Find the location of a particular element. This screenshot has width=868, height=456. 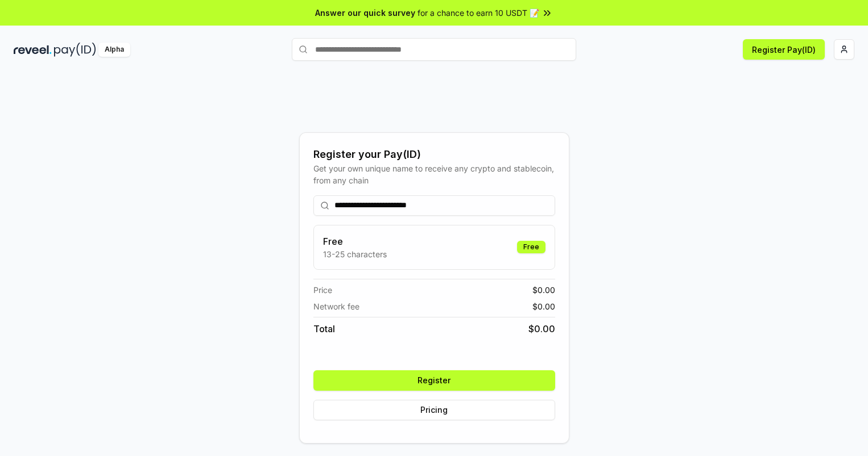

div: Get your own unique name to receive any crypto and stablecoin, from any chain is located at coordinates (434, 175).